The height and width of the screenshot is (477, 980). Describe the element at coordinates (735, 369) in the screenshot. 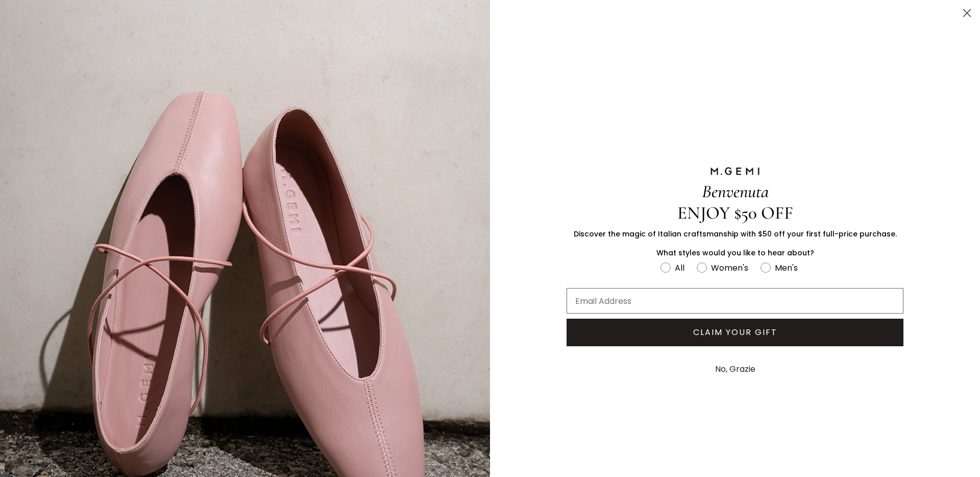

I see `button: No, Grazie` at that location.